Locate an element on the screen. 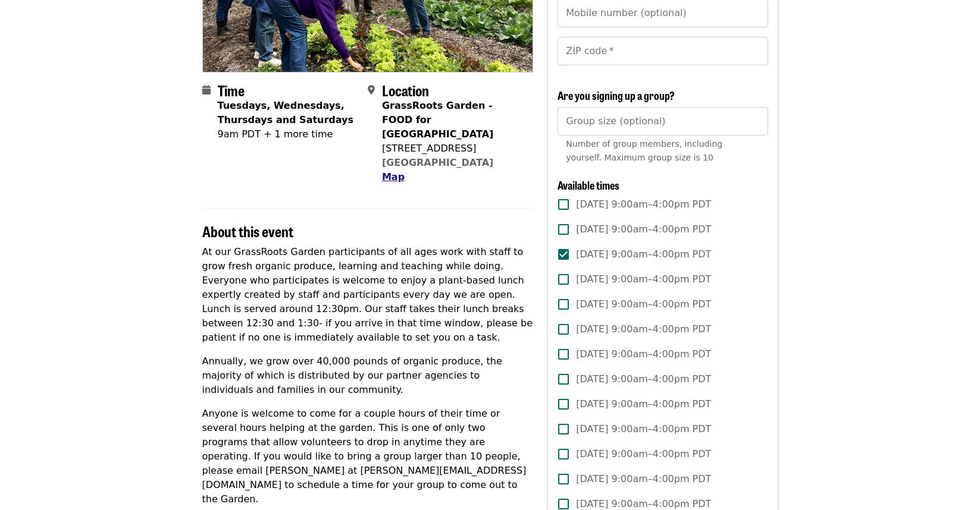  span: Available times is located at coordinates (588, 185).